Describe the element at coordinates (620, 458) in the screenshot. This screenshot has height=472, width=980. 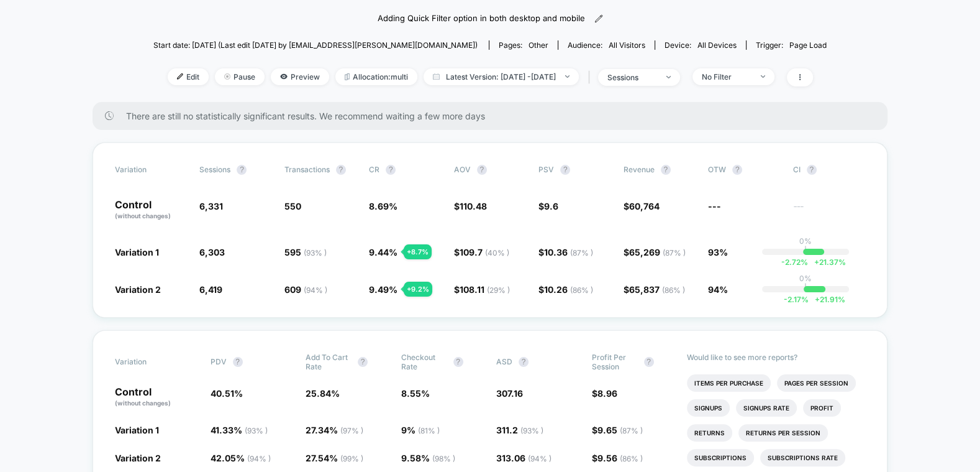
I see `span: 9.56` at that location.